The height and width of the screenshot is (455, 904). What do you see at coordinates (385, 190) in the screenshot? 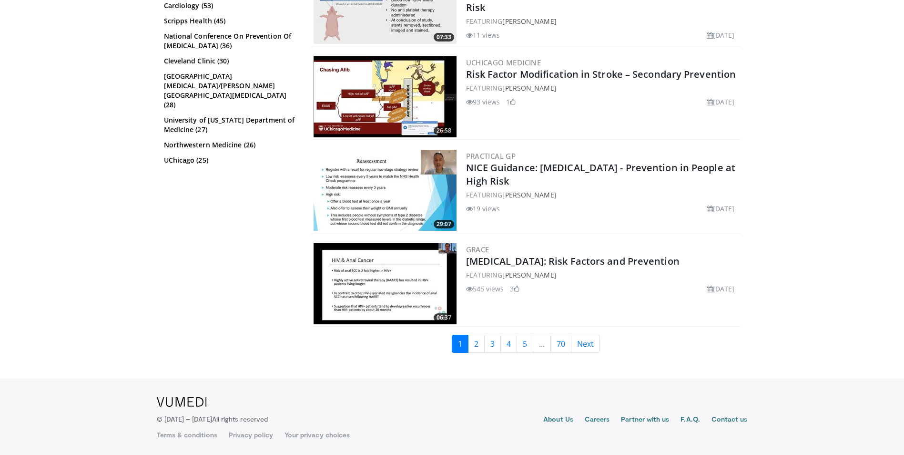
I see `img: ea7176f2-fe01-49b9-b009-f494a73a311a.300x170_q85_crop-smart_upscale.jpg` at bounding box center [385, 190].